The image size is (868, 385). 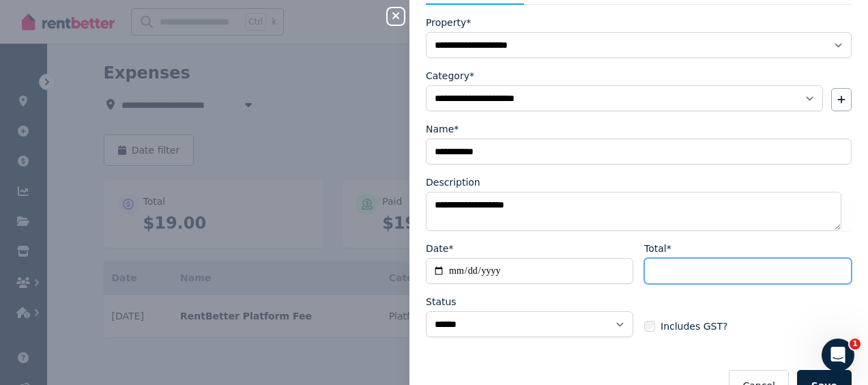 What do you see at coordinates (448, 22) in the screenshot?
I see `label: Property*` at bounding box center [448, 22].